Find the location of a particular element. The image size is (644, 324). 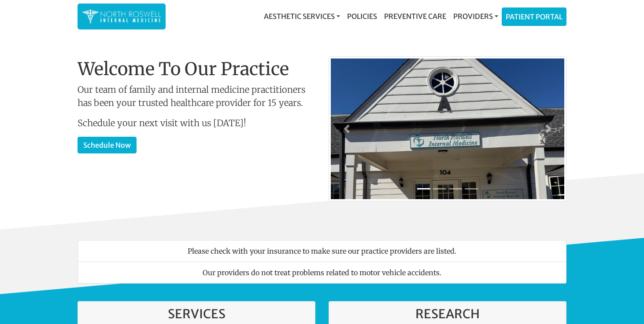

li: Our providers do not treat problems related to motor vehicle accidents. is located at coordinates (322, 273).